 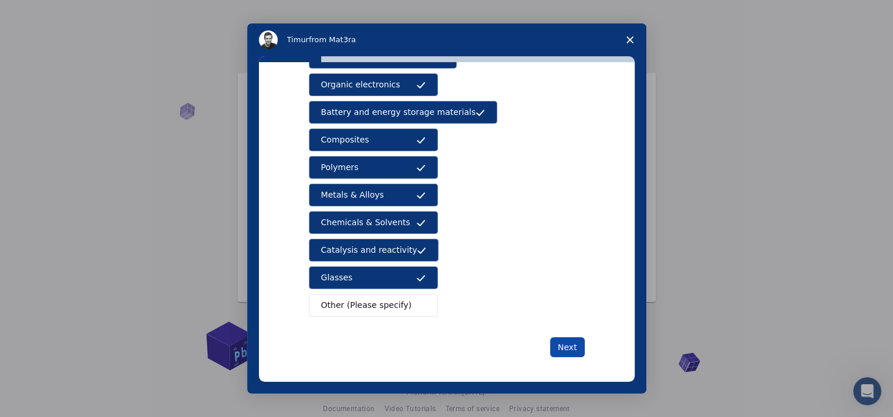 I want to click on button: Polymers, so click(x=373, y=167).